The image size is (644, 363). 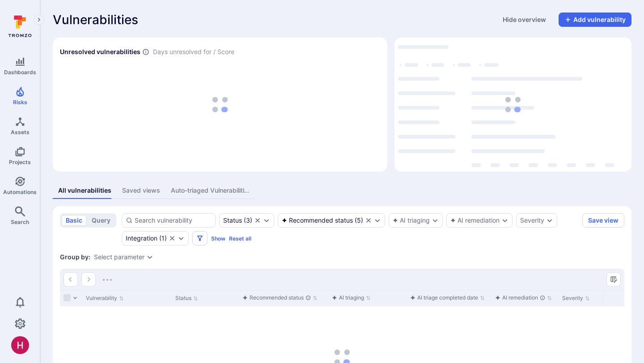 What do you see at coordinates (70, 280) in the screenshot?
I see `button: Go to the previous page` at bounding box center [70, 280].